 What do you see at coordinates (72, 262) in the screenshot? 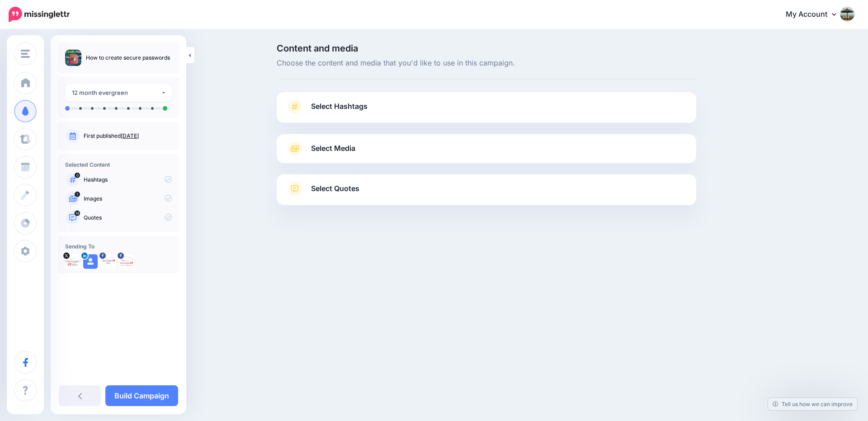
I see `img: GiTaVuQ--18492.png` at bounding box center [72, 262].